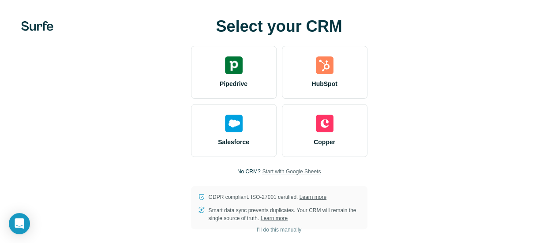 The image size is (558, 243). I want to click on span: Salesforce, so click(234, 142).